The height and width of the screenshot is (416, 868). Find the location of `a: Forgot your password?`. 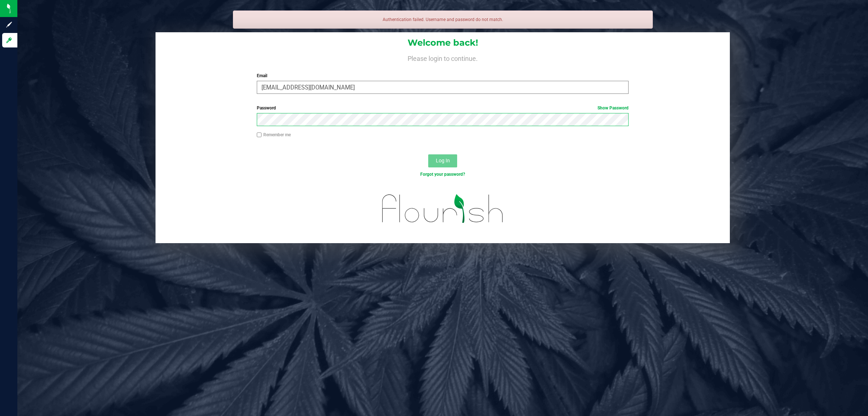

a: Forgot your password? is located at coordinates (443, 174).